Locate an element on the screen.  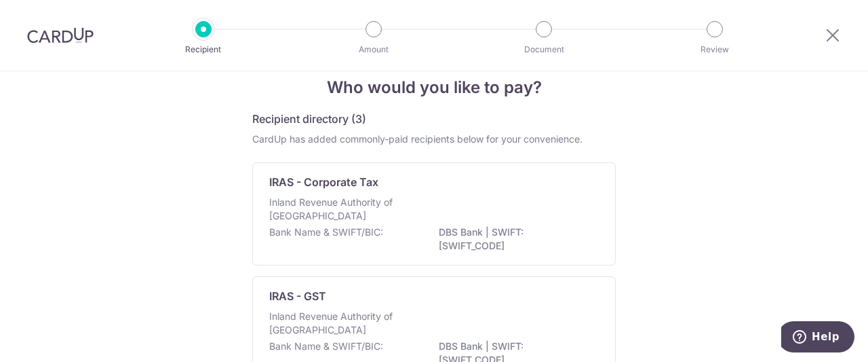
p: IRAS - Corporate Tax is located at coordinates (323, 182).